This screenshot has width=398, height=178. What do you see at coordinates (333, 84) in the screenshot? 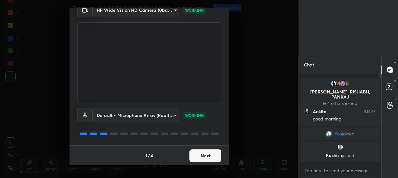
I see `img: 3` at bounding box center [333, 84].